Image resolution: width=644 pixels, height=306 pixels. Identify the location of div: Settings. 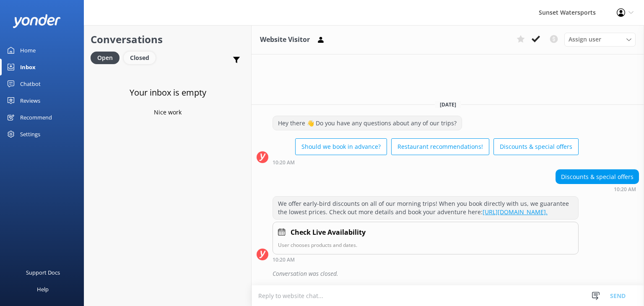
(30, 134).